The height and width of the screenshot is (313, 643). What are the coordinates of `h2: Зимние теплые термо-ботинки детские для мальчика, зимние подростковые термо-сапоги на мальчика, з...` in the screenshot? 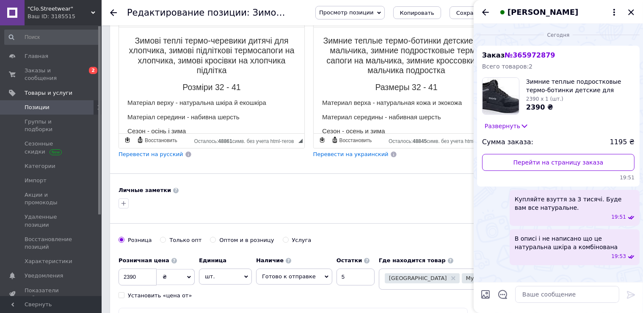 It's located at (93, 28).